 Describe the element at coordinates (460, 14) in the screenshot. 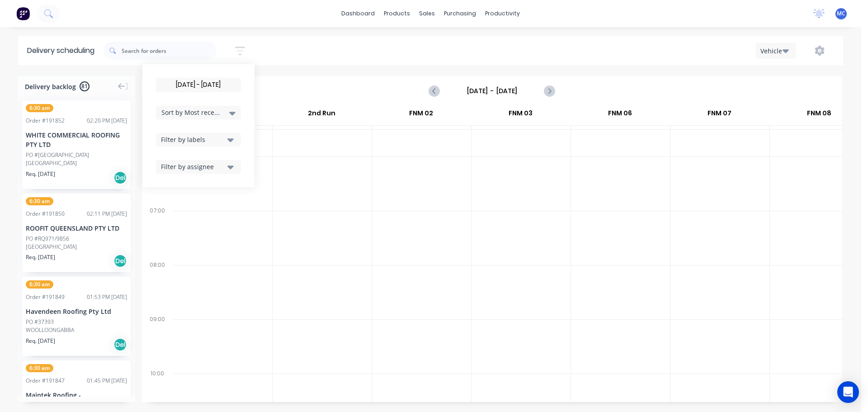

I see `div: purchasing` at that location.